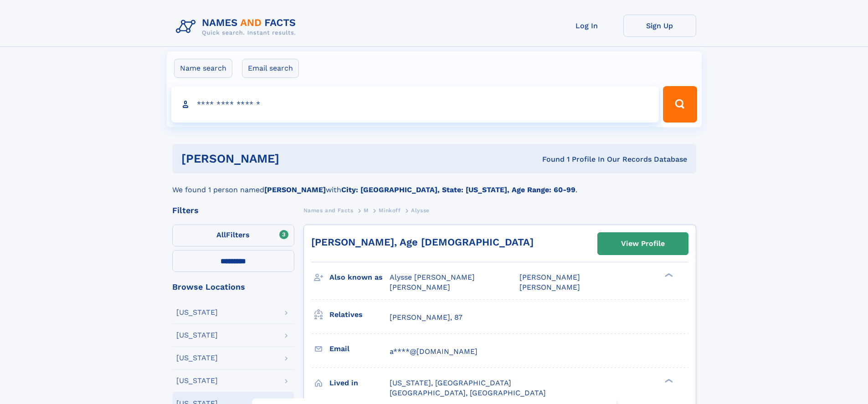 This screenshot has width=868, height=404. What do you see at coordinates (359, 277) in the screenshot?
I see `h3: Also known as` at bounding box center [359, 277].